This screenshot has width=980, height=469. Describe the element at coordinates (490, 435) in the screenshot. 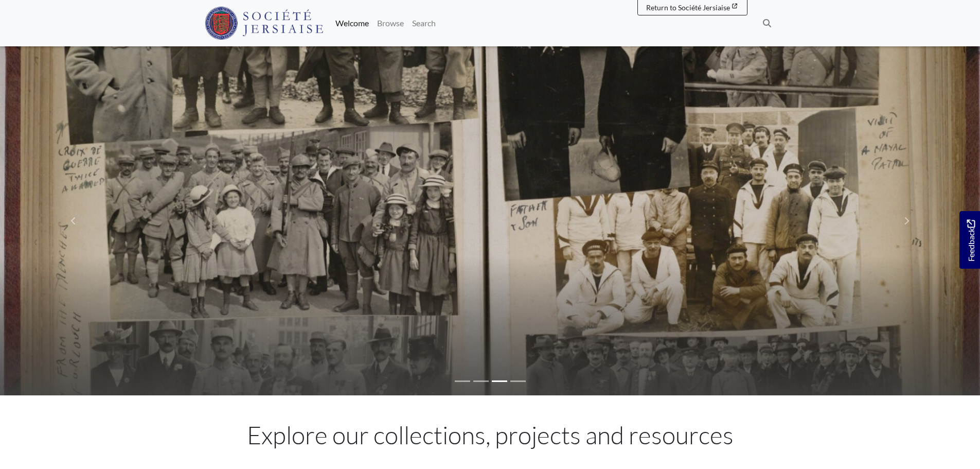

I see `h1: Explore our collections, projects and resources` at that location.